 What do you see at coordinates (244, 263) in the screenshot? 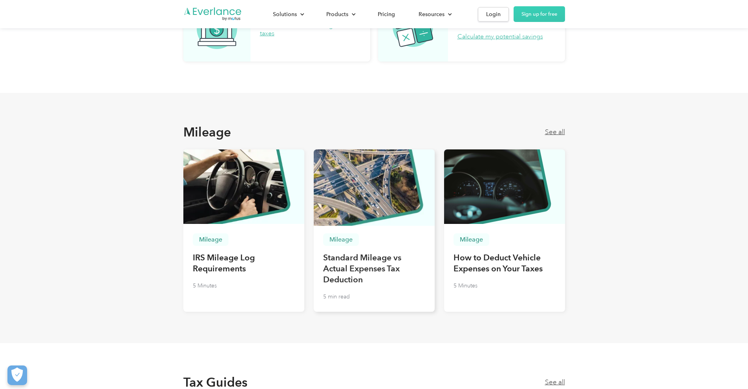
I see `h3: IRS Mileage Log Requirements` at bounding box center [244, 263].